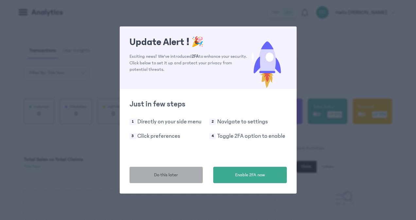 The height and width of the screenshot is (220, 416). Describe the element at coordinates (159, 136) in the screenshot. I see `p: Click preferences` at that location.